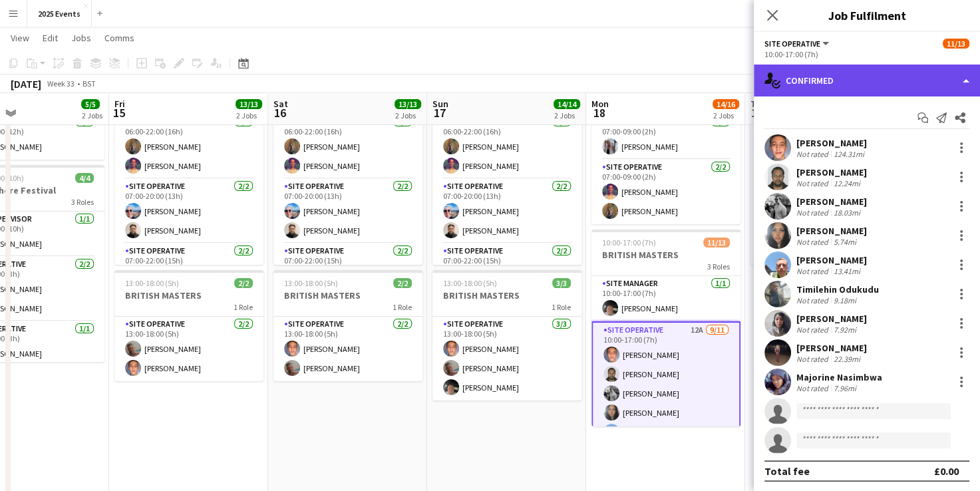 This screenshot has height=491, width=980. What do you see at coordinates (787, 471) in the screenshot?
I see `div: Total fee` at bounding box center [787, 471].